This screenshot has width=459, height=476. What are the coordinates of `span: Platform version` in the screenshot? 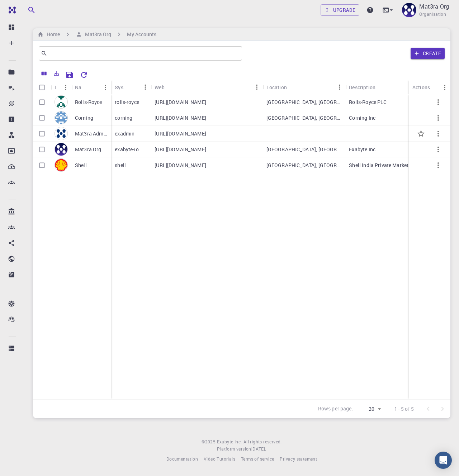 It's located at (234, 449).